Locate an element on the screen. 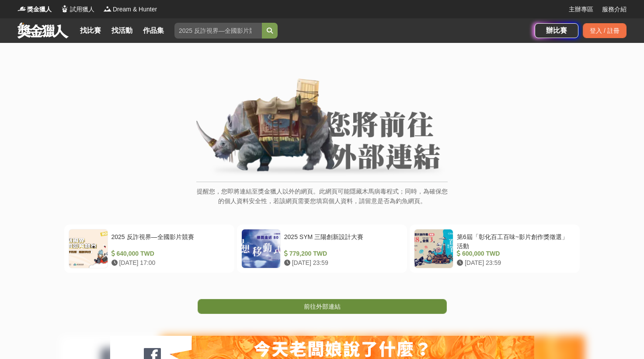 This screenshot has height=359, width=644. a: 主辦專區 is located at coordinates (581, 9).